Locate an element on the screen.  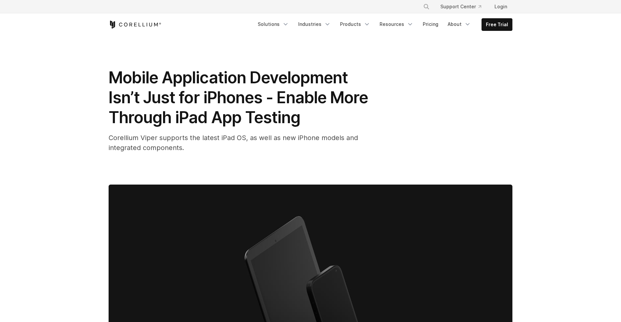
a: Industries is located at coordinates (315, 24).